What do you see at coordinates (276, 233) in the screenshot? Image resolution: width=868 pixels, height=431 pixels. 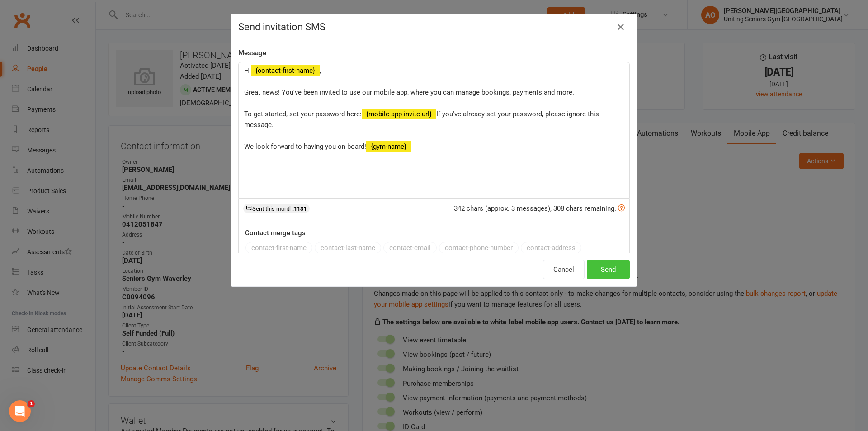 I see `label: Contact merge tags` at bounding box center [276, 233].